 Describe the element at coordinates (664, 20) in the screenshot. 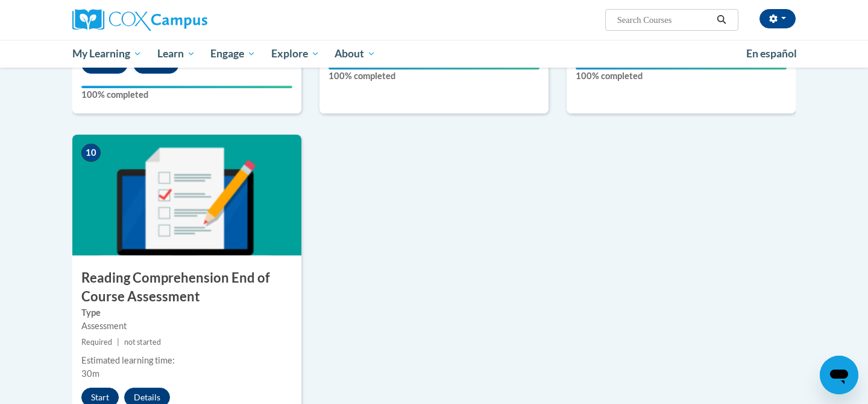

I see `input: Search Courses` at that location.